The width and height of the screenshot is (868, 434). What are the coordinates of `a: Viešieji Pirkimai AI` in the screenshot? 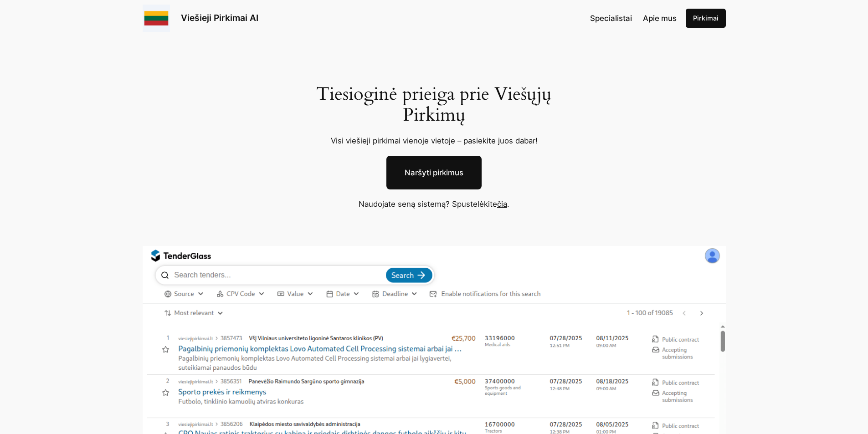 It's located at (220, 18).